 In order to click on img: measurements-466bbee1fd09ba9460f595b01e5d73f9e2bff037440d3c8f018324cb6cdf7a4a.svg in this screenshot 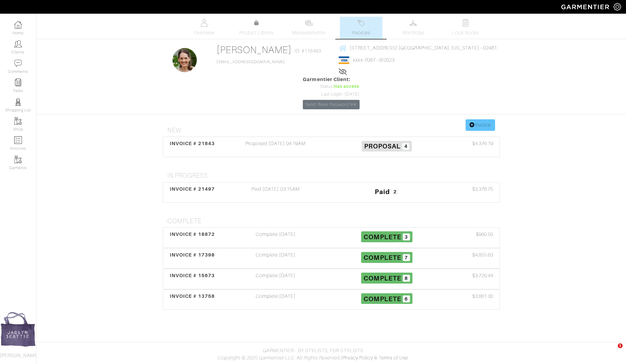, I will do `click(308, 23)`.